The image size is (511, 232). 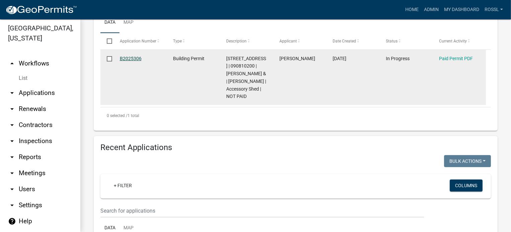 What do you see at coordinates (177, 41) in the screenshot?
I see `span: Type` at bounding box center [177, 41].